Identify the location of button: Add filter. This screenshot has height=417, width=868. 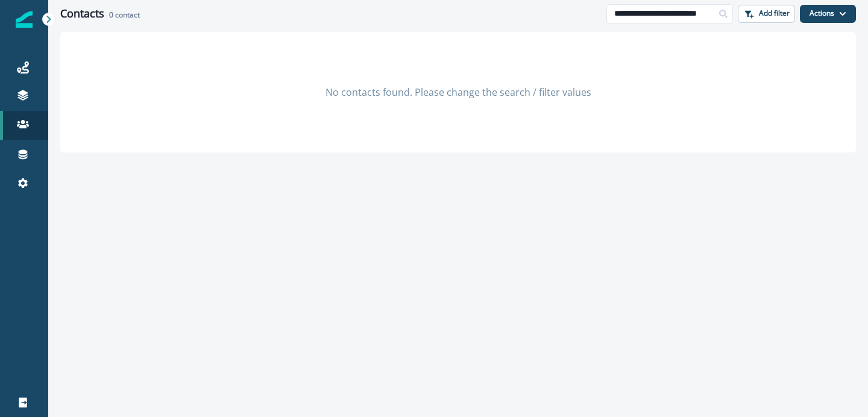
(767, 14).